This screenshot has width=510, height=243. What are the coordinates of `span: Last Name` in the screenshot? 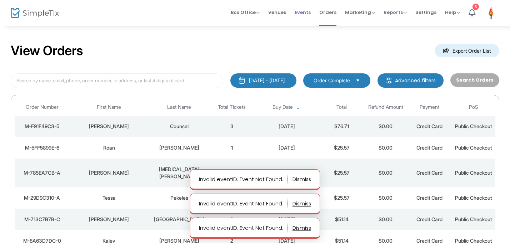 It's located at (179, 107).